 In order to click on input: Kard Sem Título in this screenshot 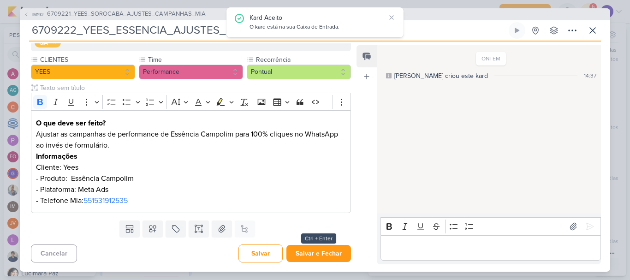, I will do `click(268, 30)`.